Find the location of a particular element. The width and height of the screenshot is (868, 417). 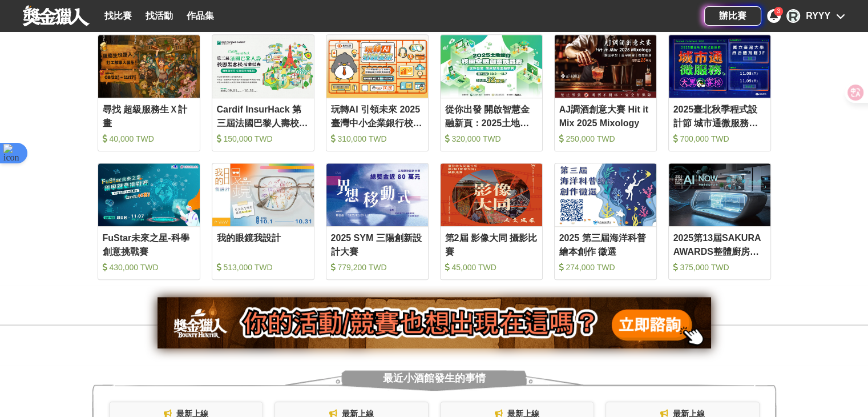

a: Cover Image2025第13屆SAKURA AWARDS整體廚房設計大賽 375,000 TWD is located at coordinates (720, 221).